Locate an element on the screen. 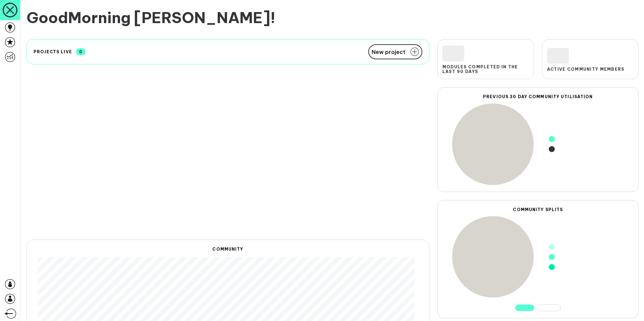 This screenshot has height=321, width=644. span: 0 is located at coordinates (81, 52).